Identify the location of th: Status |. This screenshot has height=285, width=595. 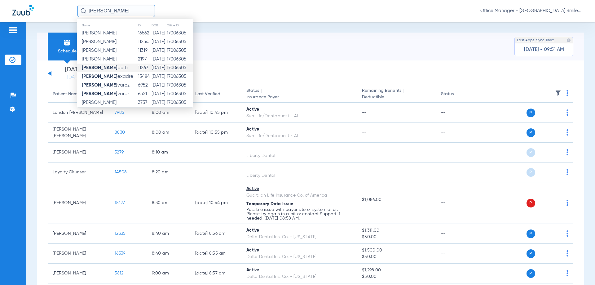
(299, 94).